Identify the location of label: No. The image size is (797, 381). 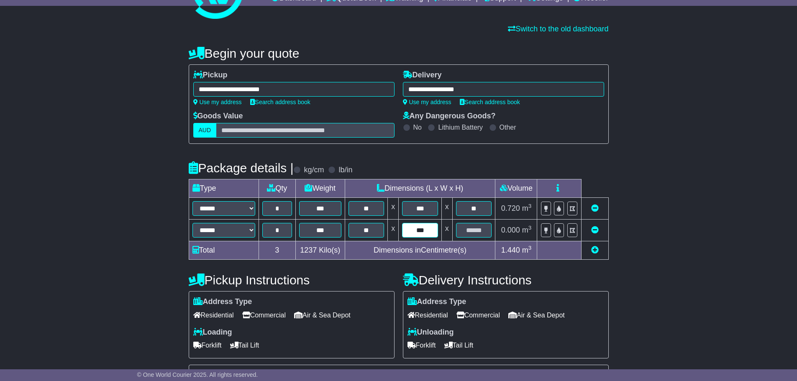
(418, 127).